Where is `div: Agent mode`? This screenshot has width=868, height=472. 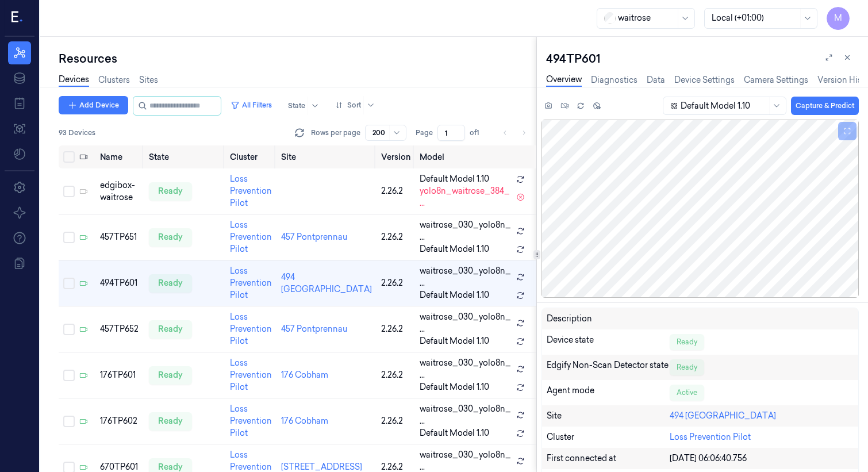
div: Agent mode is located at coordinates (608, 393).